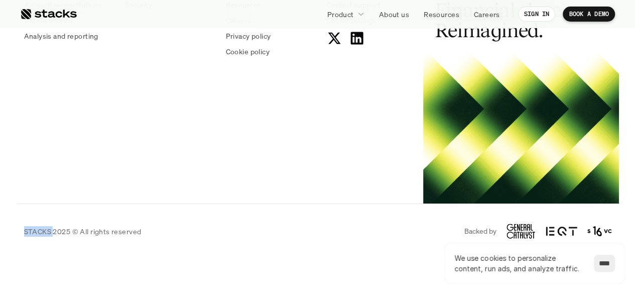 The width and height of the screenshot is (635, 294). What do you see at coordinates (248, 51) in the screenshot?
I see `p: Cookie policy` at bounding box center [248, 51].